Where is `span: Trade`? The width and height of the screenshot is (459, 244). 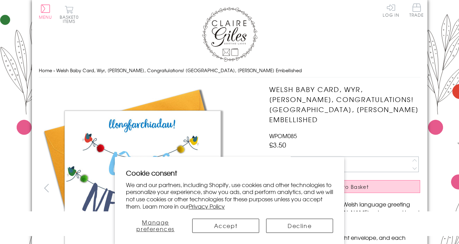
span: Trade is located at coordinates (417, 10).